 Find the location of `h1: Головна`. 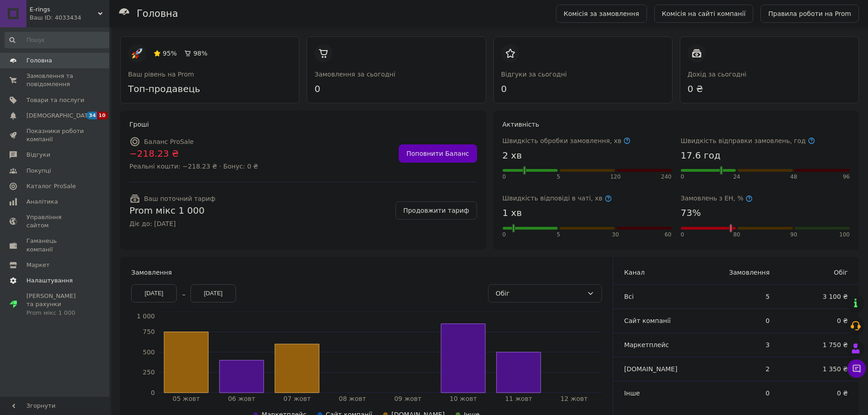

h1: Головна is located at coordinates (157, 14).